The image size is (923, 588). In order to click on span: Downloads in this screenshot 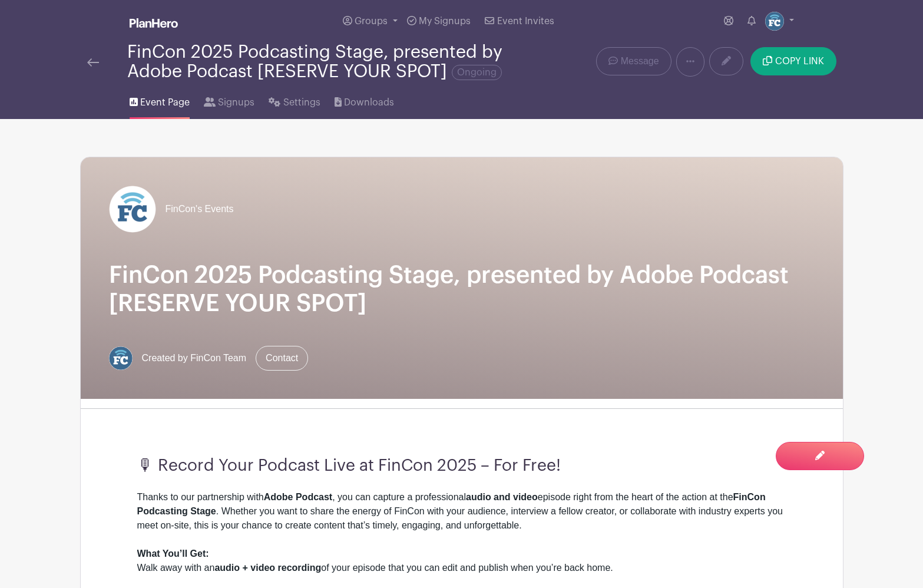, I will do `click(368, 102)`.